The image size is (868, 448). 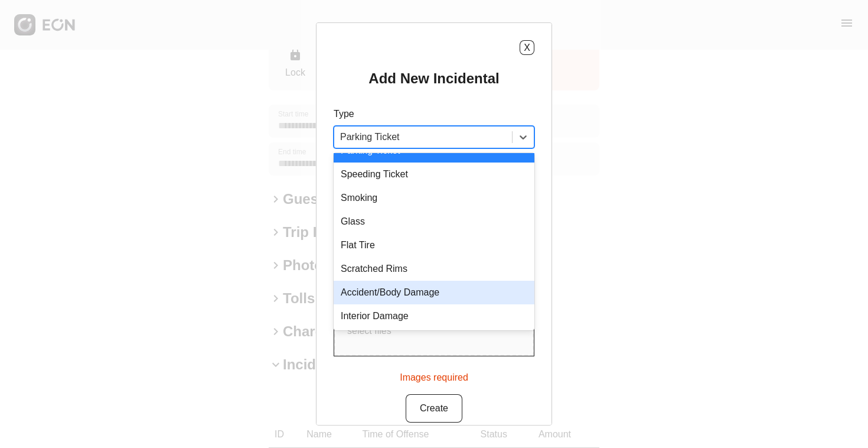 What do you see at coordinates (434, 316) in the screenshot?
I see `div: Interior Damage` at bounding box center [434, 316].